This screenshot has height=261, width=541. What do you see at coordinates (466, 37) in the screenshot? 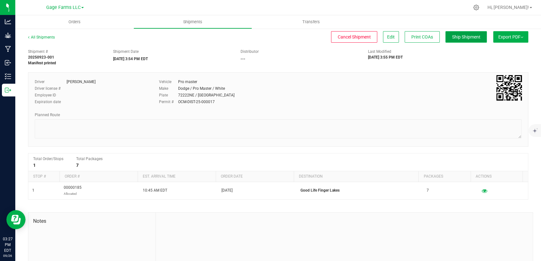
I see `button: Ship Shipment` at bounding box center [466, 37].